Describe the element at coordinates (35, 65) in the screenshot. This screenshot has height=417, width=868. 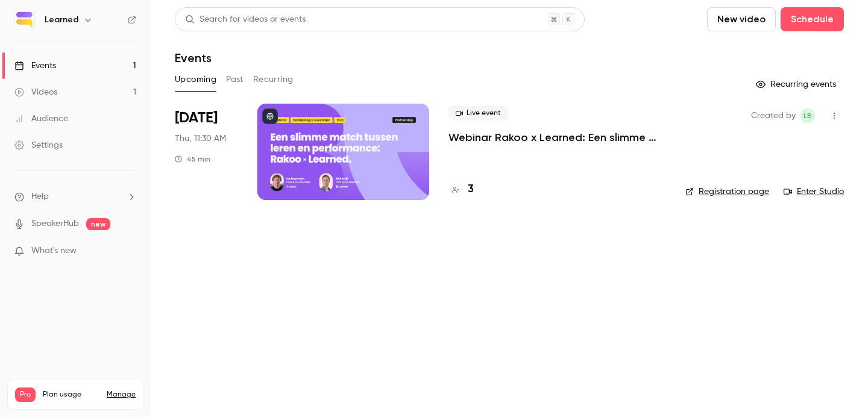
I see `div: Events` at that location.